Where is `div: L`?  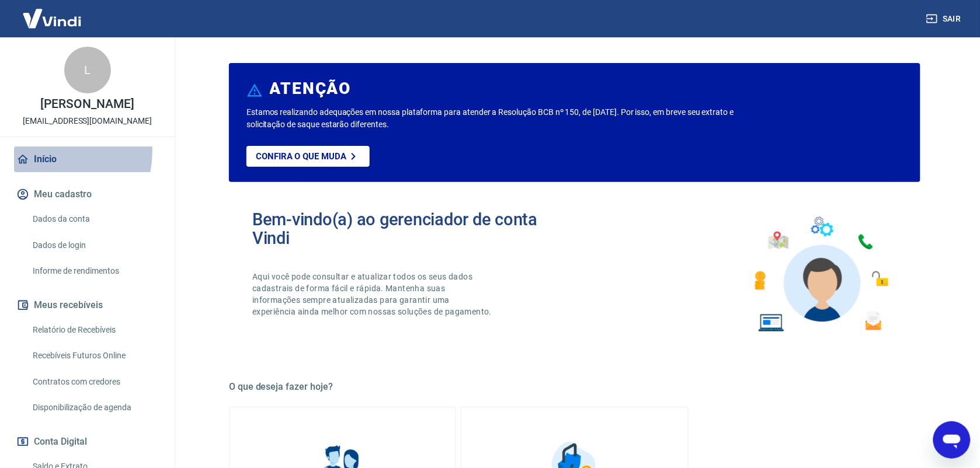
div: L is located at coordinates (88, 70).